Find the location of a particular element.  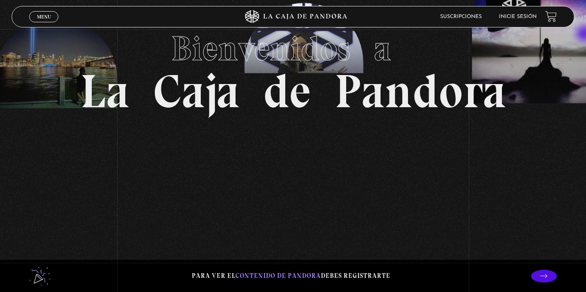

span: contenido de Pandora is located at coordinates (278, 276).